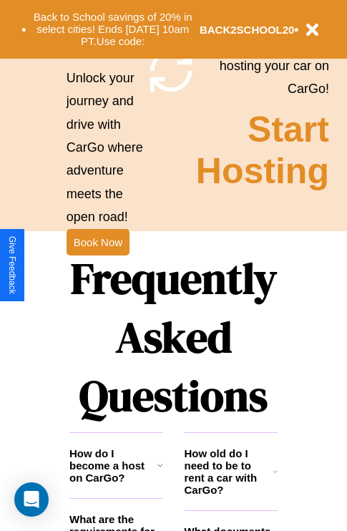 The image size is (347, 531). I want to click on p: Unlock your journey and drive with CarGo where adventure meets the open road!, so click(106, 147).